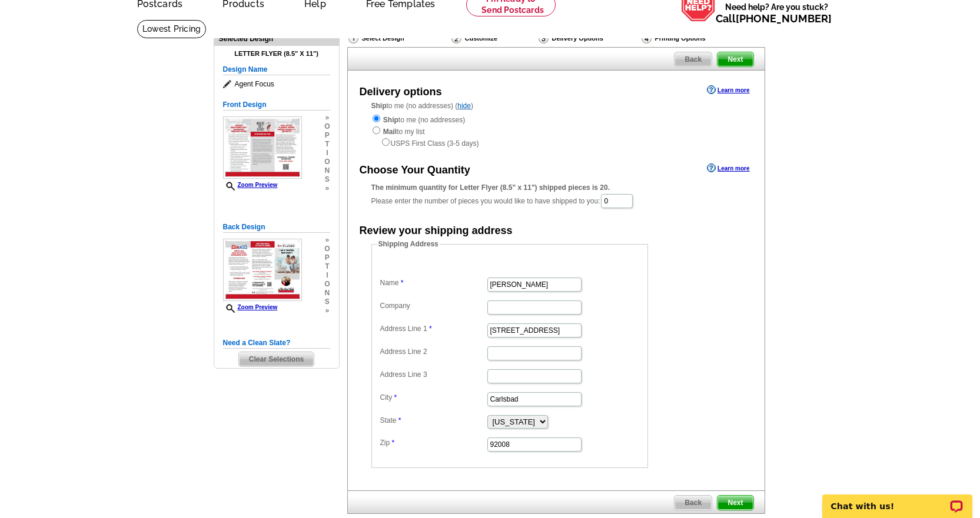 The image size is (980, 518). Describe the element at coordinates (776, 13) in the screenshot. I see `span: Need help? Are you stuck?` at that location.